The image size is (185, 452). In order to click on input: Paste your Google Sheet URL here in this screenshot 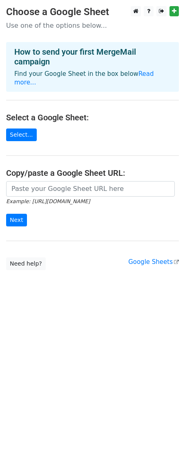, I will do `click(90, 189)`.